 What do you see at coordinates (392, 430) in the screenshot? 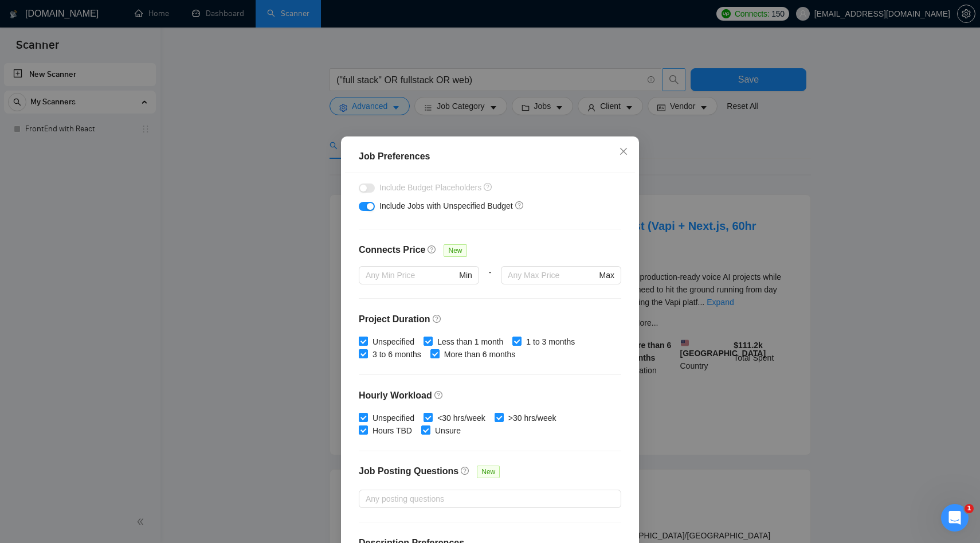
I see `span: Hours TBD` at bounding box center [392, 430].